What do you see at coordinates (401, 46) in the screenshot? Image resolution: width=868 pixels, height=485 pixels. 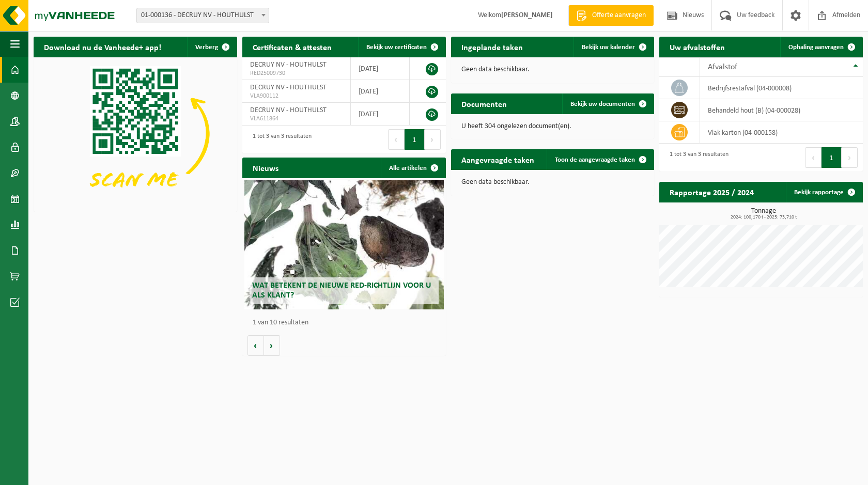 I see `a: Bekijk uw certificaten` at bounding box center [401, 46].